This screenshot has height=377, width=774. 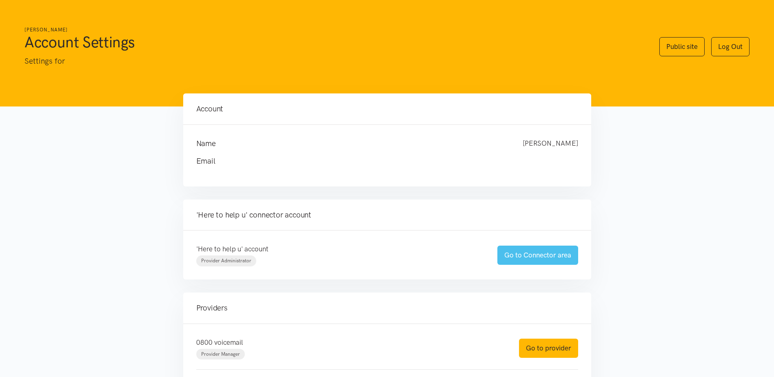 What do you see at coordinates (220, 354) in the screenshot?
I see `span: Provider Manager` at bounding box center [220, 354].